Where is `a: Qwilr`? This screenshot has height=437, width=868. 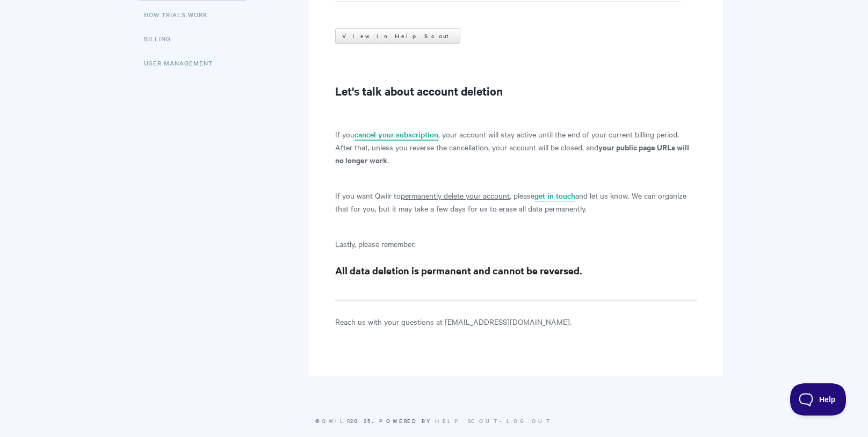 a: Qwilr is located at coordinates (335, 420).